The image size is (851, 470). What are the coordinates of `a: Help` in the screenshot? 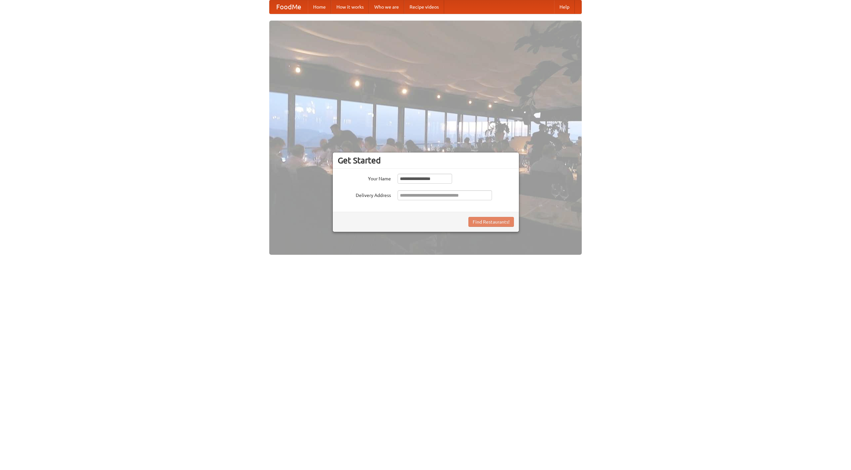 It's located at (564, 7).